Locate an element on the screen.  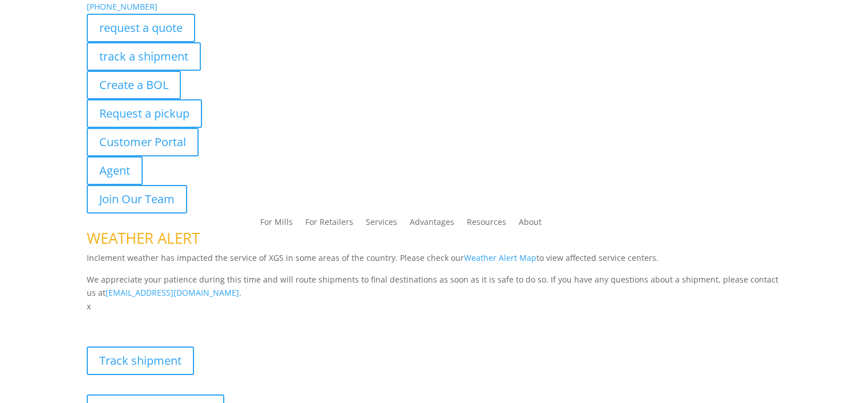
a: Advantages is located at coordinates (432, 224).